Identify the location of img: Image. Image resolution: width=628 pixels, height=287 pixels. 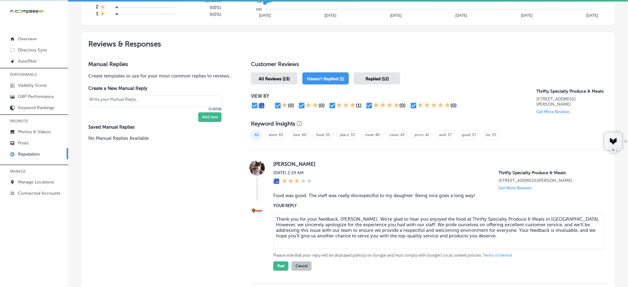
(257, 210).